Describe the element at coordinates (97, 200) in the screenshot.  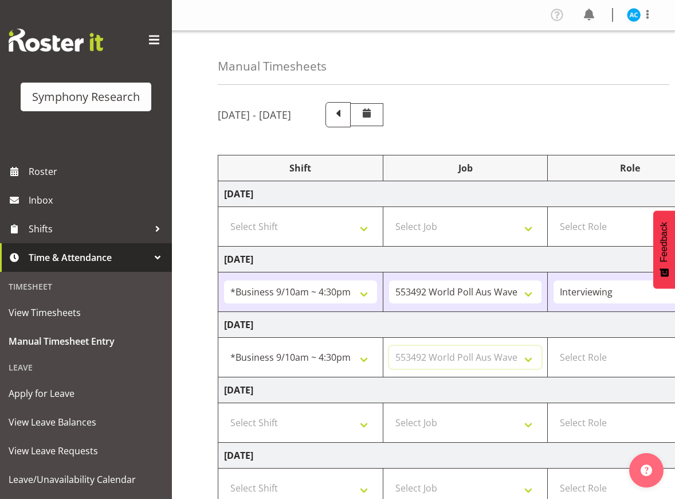
I see `span: Inbox` at that location.